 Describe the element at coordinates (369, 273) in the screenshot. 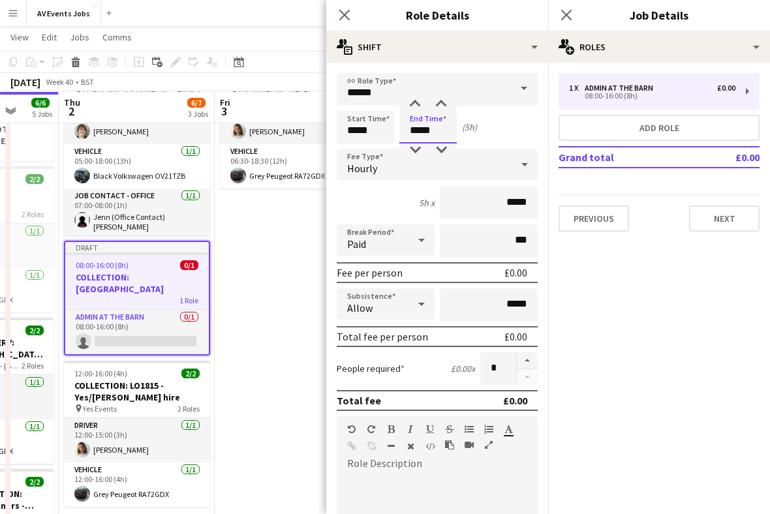

I see `div: Fee per person` at that location.